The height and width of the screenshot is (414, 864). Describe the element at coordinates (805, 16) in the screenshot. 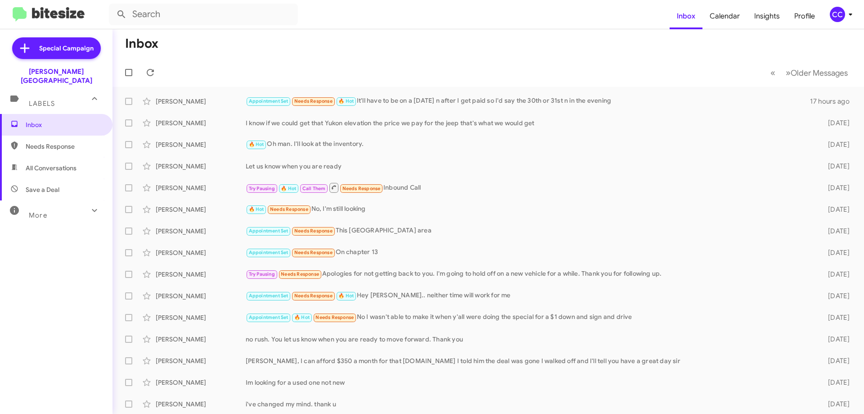

I see `span: Profile` at that location.